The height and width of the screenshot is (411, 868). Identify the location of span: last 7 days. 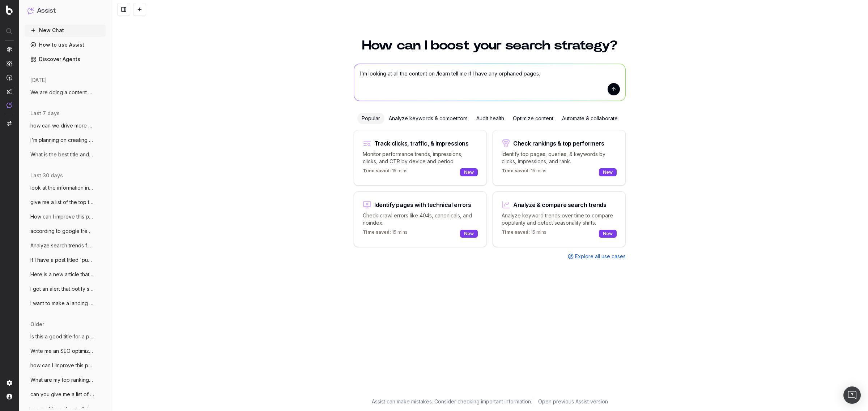
(45, 114).